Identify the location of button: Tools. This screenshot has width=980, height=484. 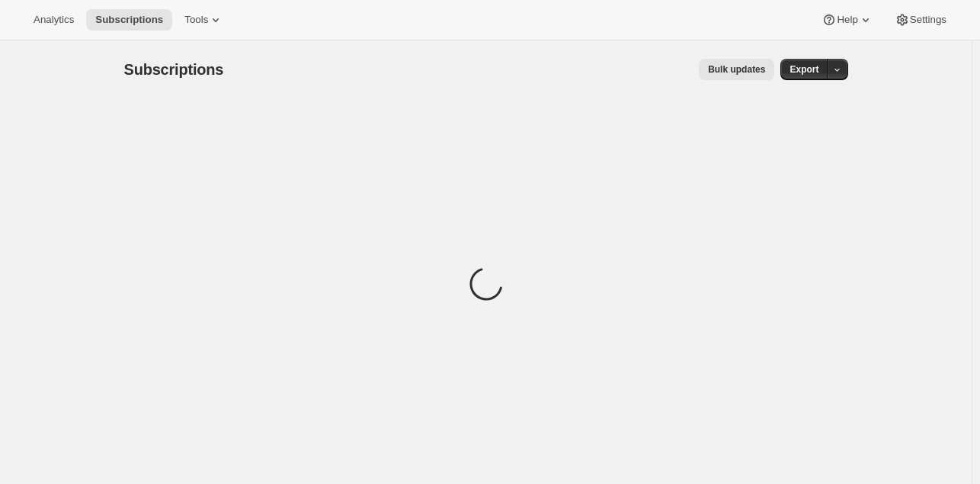
(204, 20).